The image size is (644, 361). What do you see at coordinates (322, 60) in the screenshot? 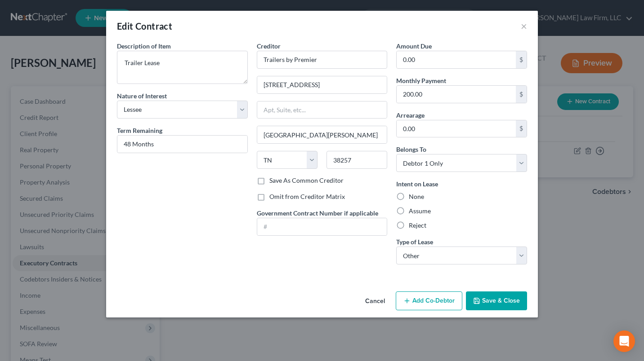
I see `input: Search creditor by name...` at bounding box center [322, 60].